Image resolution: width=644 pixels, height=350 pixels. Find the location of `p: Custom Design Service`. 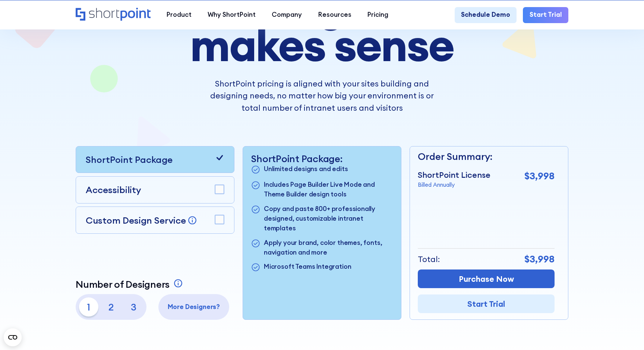

p: Custom Design Service is located at coordinates (136, 220).